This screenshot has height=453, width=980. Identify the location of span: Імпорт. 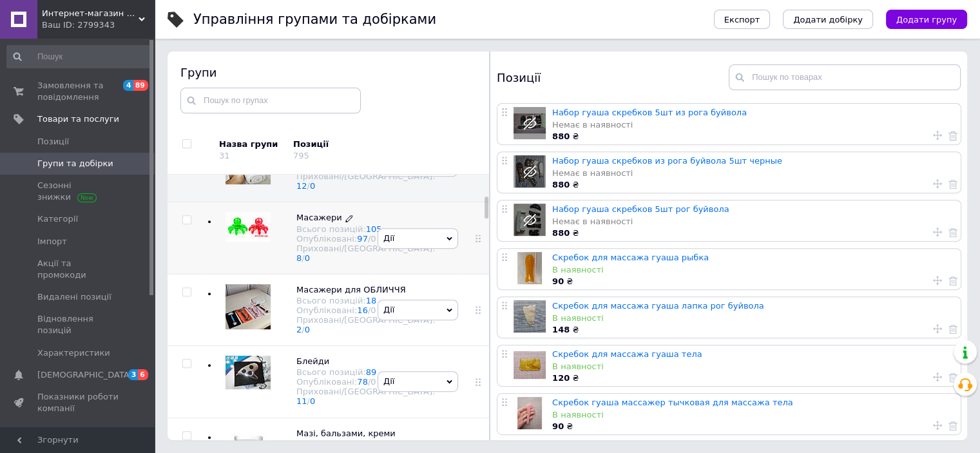
(52, 241).